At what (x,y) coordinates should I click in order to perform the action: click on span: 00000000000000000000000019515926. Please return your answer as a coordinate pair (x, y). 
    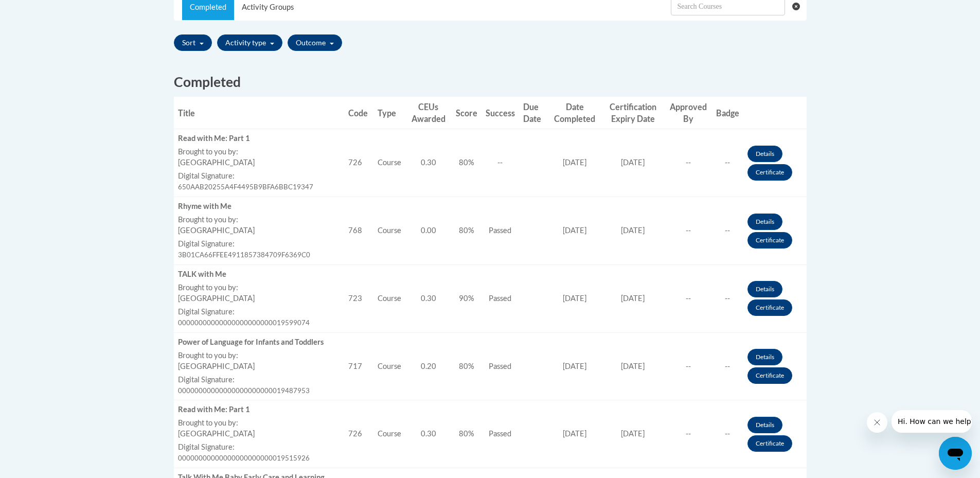
    Looking at the image, I should click on (244, 458).